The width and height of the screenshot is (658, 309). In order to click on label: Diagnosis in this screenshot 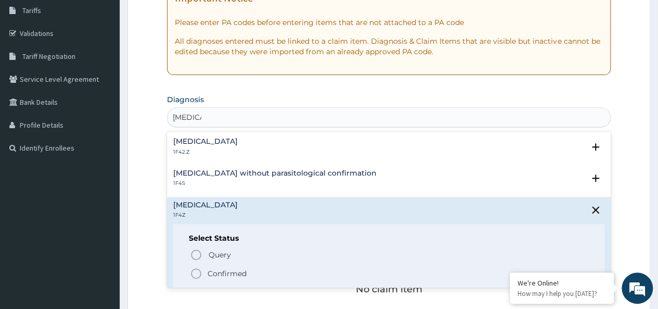, I will do `click(185, 99)`.